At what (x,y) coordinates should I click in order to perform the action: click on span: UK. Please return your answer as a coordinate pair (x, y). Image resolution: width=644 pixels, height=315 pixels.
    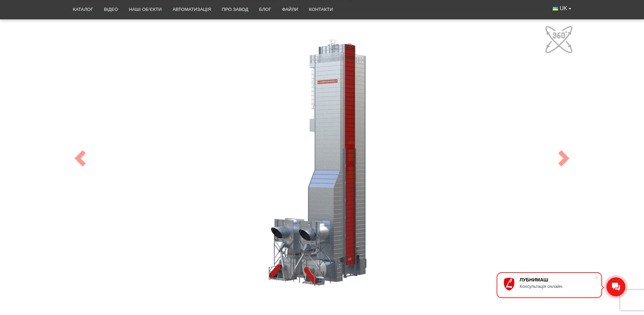
    Looking at the image, I should click on (563, 9).